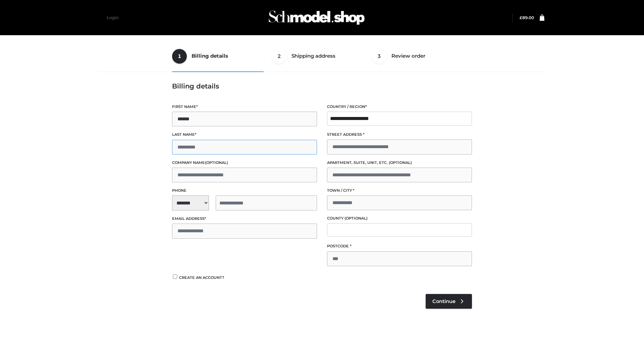  What do you see at coordinates (175, 276) in the screenshot?
I see `input: Create an account?` at bounding box center [175, 276].